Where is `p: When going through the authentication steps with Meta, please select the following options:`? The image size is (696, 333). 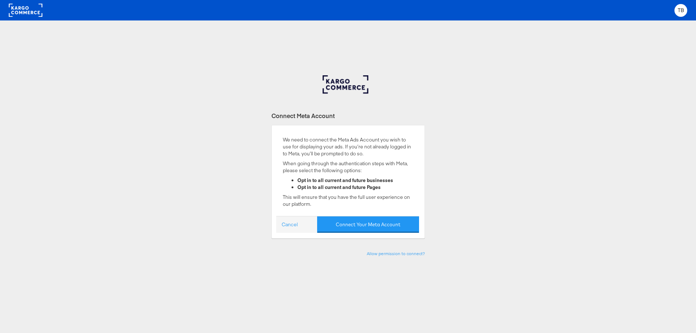
p: When going through the authentication steps with Meta, please select the following options: is located at coordinates (348, 167).